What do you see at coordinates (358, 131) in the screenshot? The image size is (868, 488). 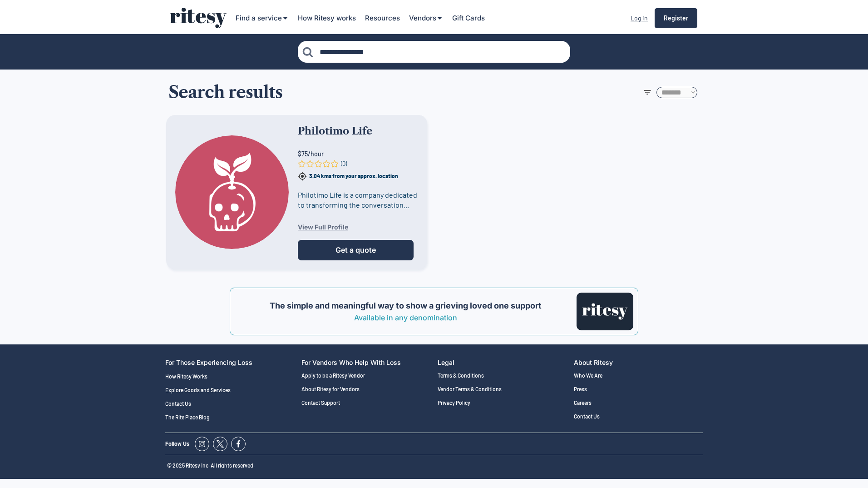 I see `div: Philotimo Life` at bounding box center [358, 131].